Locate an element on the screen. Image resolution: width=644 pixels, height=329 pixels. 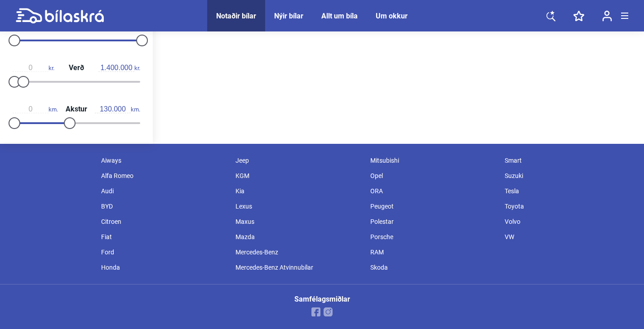
div: Nýir bílar is located at coordinates (289, 16).